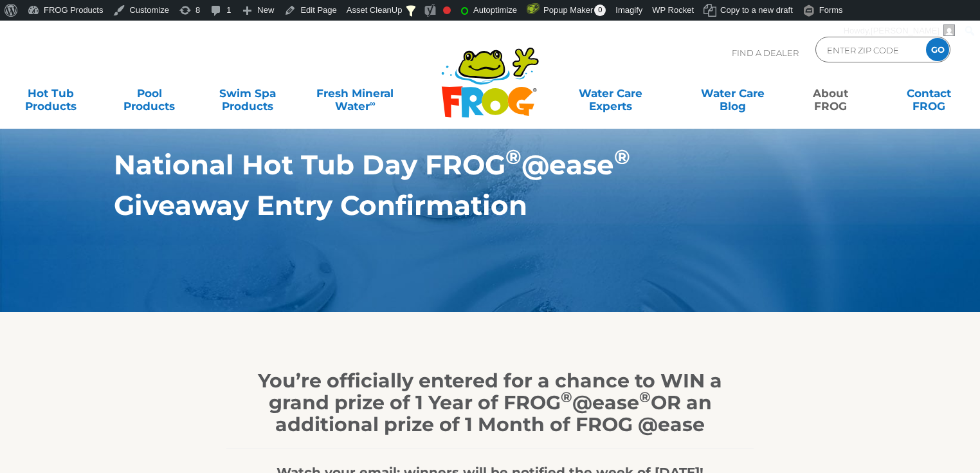 The height and width of the screenshot is (473, 980). What do you see at coordinates (929, 93) in the screenshot?
I see `a: ContactFROG` at bounding box center [929, 93].